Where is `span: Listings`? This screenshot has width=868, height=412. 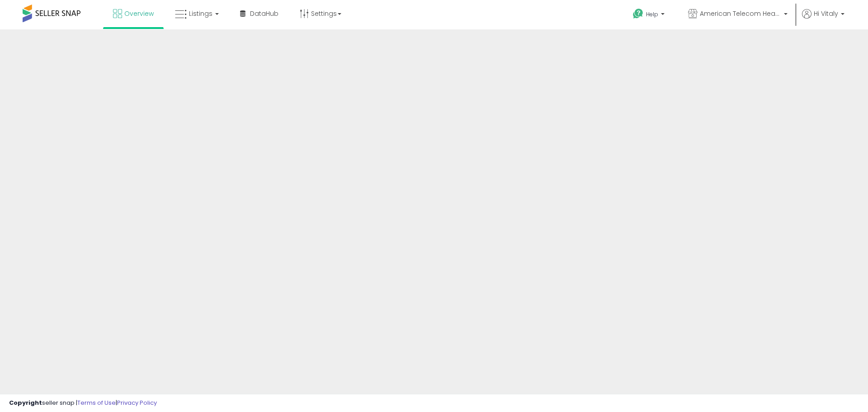 span: Listings is located at coordinates (200, 13).